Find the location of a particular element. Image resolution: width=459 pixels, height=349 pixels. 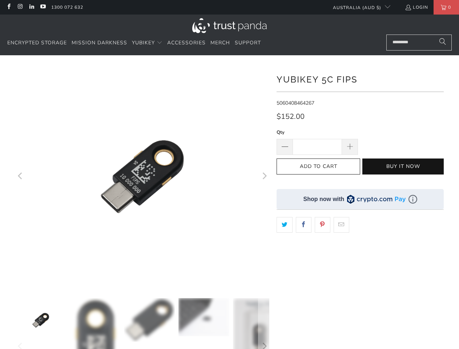

span: Mission Darkness is located at coordinates (99, 43).